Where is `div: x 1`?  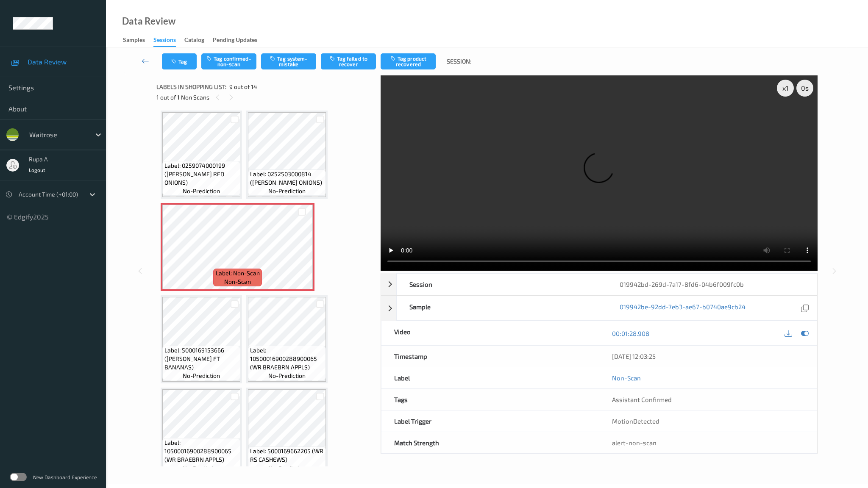 div: x 1 is located at coordinates (785, 88).